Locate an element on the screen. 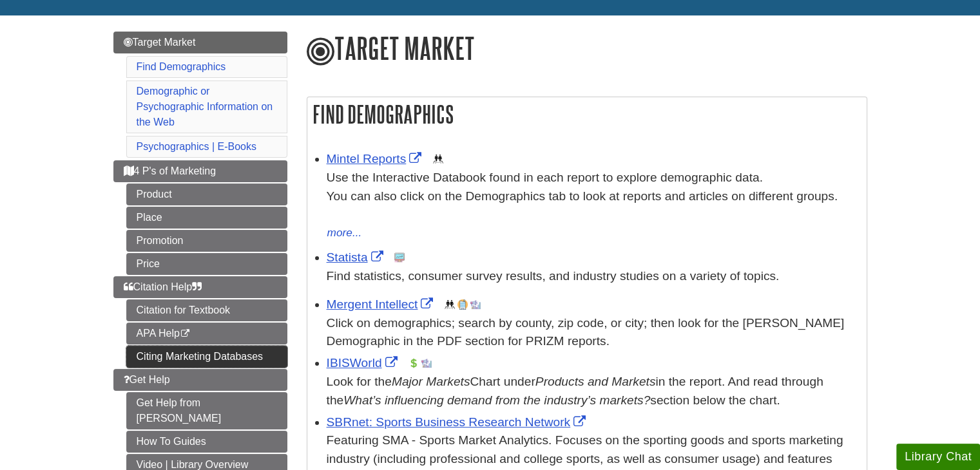  a: Product is located at coordinates (207, 194).